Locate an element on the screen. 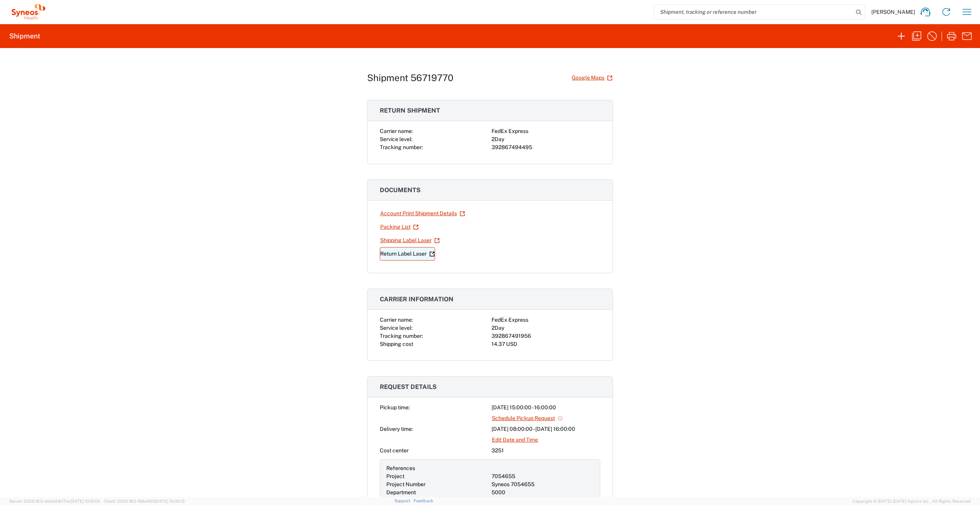 The width and height of the screenshot is (980, 505). a: Feedback is located at coordinates (423, 500).